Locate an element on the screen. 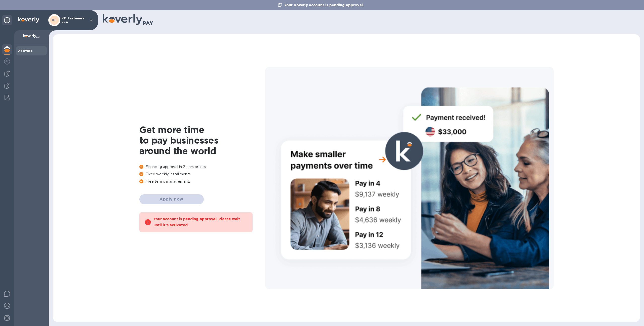 The height and width of the screenshot is (326, 644). p: Your Koverly account is pending approval. is located at coordinates (324, 5).